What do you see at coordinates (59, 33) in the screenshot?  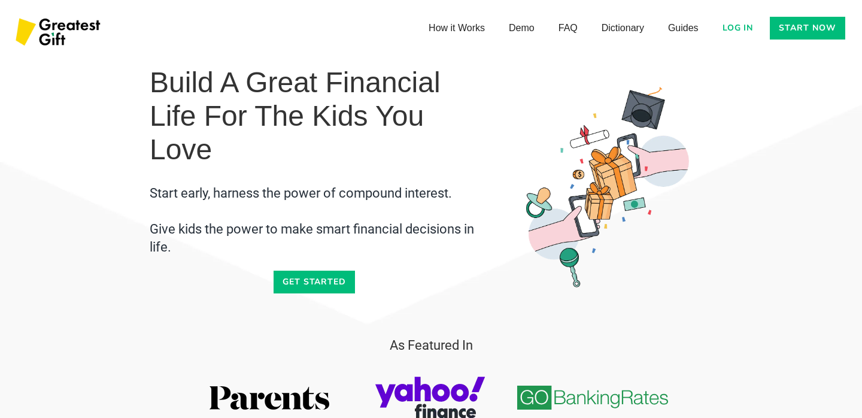 I see `img: Greatest Gift Logo` at bounding box center [59, 33].